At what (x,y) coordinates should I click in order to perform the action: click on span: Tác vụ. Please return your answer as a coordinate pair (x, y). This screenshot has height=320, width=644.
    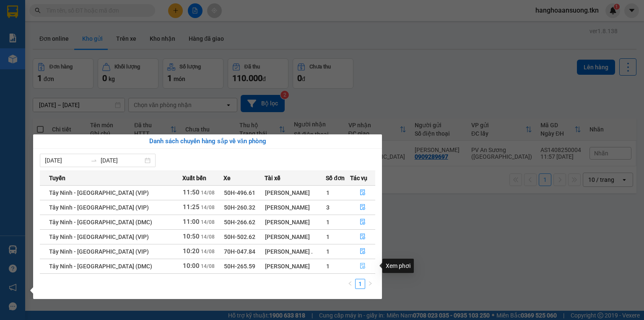
    Looking at the image, I should click on (358, 178).